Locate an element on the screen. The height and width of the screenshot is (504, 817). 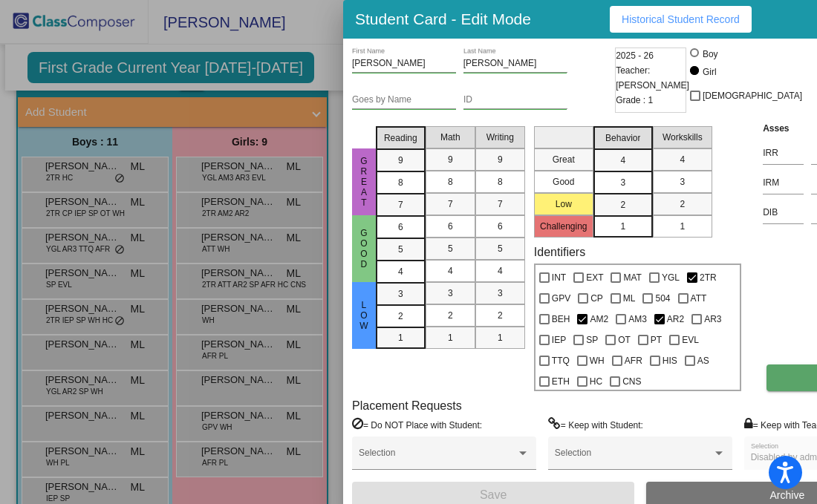
span: AM2 is located at coordinates (599, 320).